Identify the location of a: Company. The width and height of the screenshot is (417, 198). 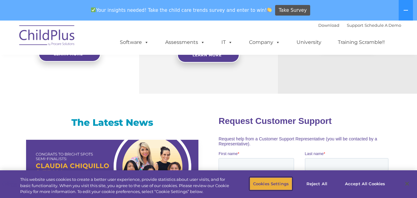
(265, 42).